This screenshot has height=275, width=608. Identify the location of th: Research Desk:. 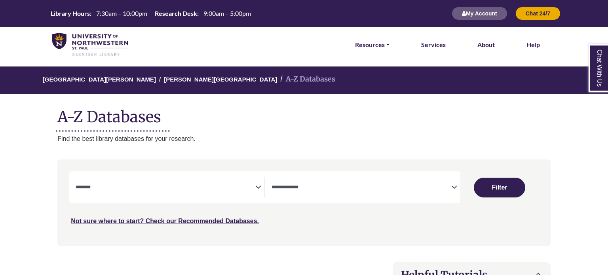
(175, 13).